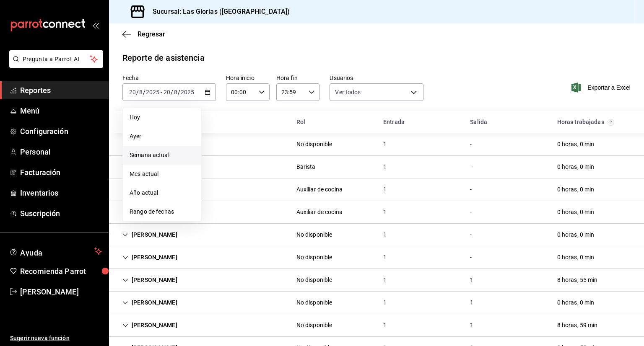  What do you see at coordinates (376, 78) in the screenshot?
I see `label: Usuarios` at bounding box center [376, 78].